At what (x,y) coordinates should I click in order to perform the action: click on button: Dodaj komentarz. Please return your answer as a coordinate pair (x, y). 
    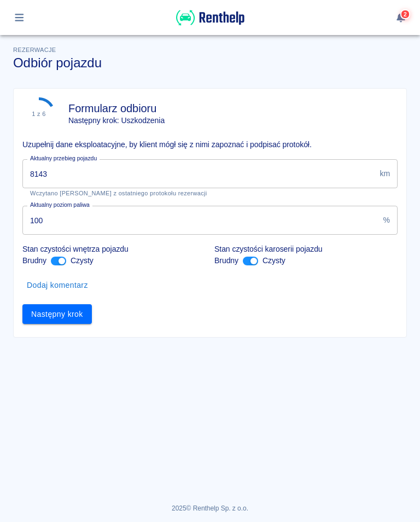
    Looking at the image, I should click on (58, 285).